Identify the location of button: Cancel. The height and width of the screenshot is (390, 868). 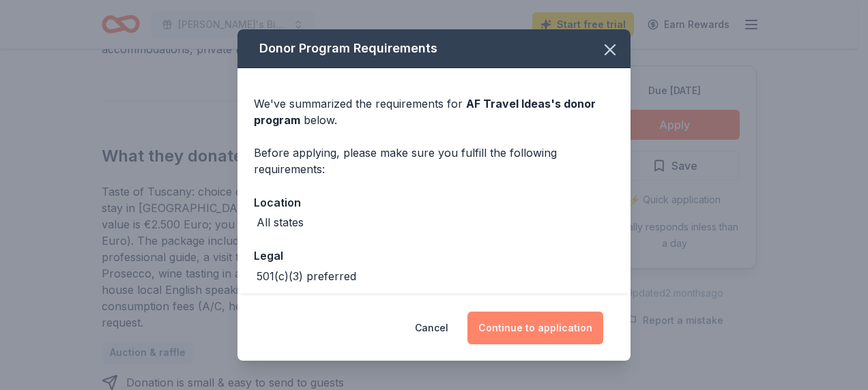
(432, 328).